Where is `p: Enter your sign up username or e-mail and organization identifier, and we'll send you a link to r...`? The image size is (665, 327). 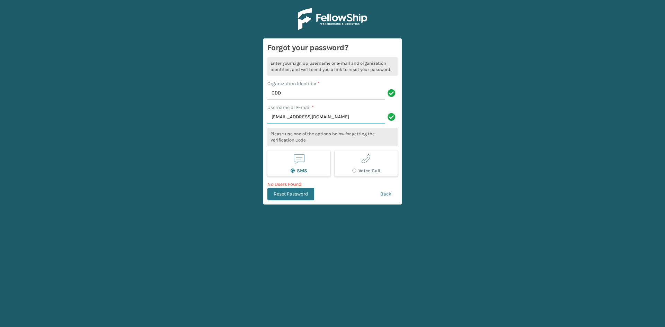 p: Enter your sign up username or e-mail and organization identifier, and we'll send you a link to r... is located at coordinates (333, 67).